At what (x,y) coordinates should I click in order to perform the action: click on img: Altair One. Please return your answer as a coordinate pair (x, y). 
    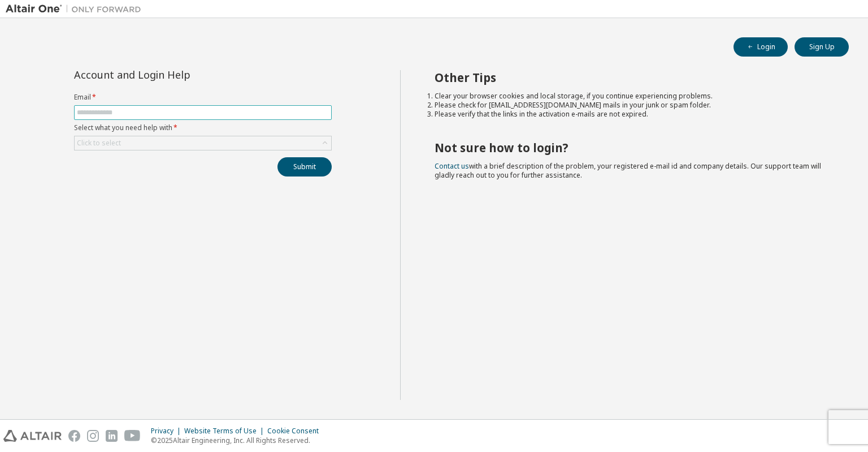
    Looking at the image, I should click on (76, 9).